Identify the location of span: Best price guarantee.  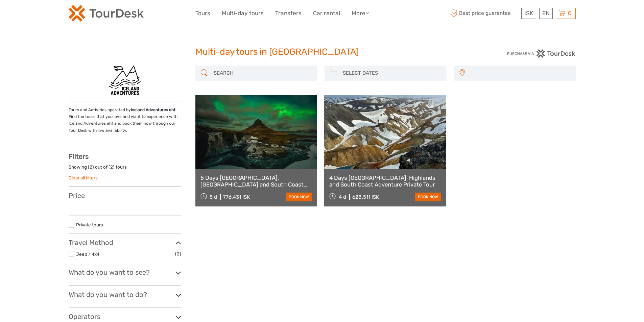
(484, 13).